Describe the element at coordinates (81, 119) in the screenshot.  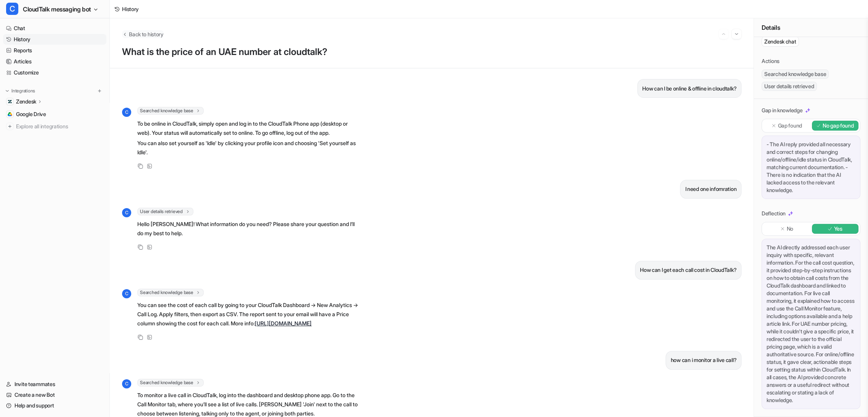
I see `div: joined the conversation` at that location.